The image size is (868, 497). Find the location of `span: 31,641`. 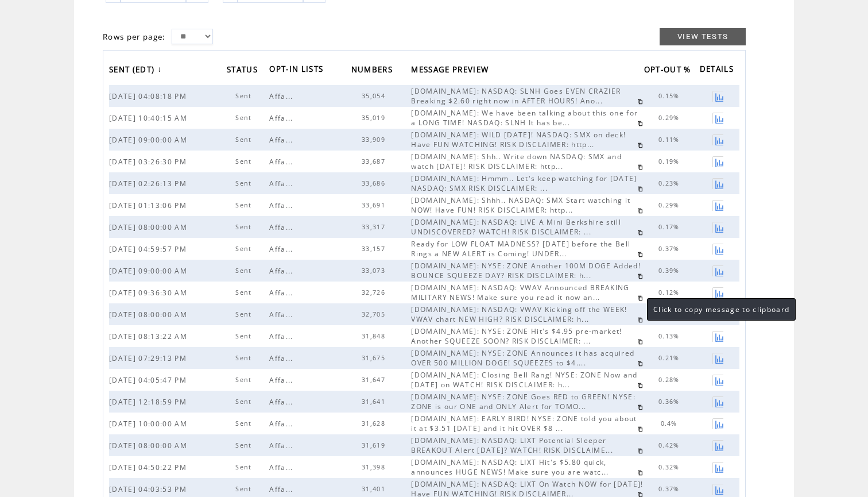

span: 31,641 is located at coordinates (375, 402).